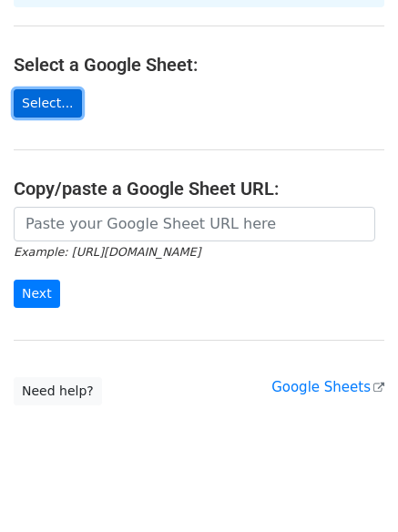 This screenshot has height=532, width=398. Describe the element at coordinates (328, 388) in the screenshot. I see `a: Google Sheets` at that location.